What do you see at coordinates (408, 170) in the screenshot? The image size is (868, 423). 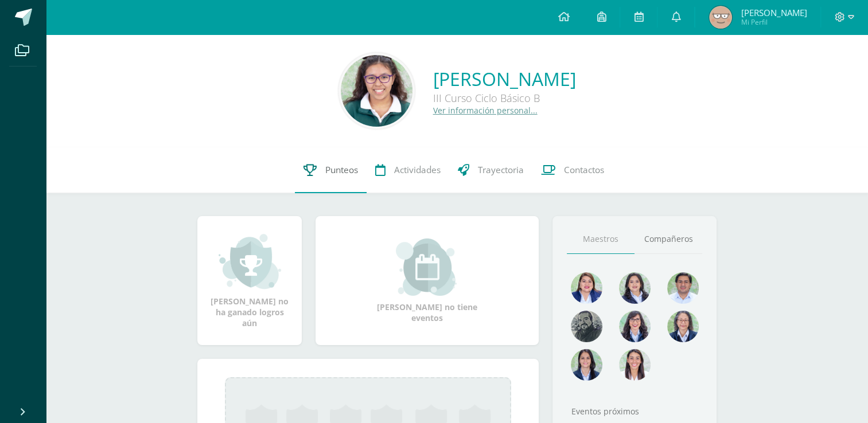 I see `a: Actividades` at bounding box center [408, 170].